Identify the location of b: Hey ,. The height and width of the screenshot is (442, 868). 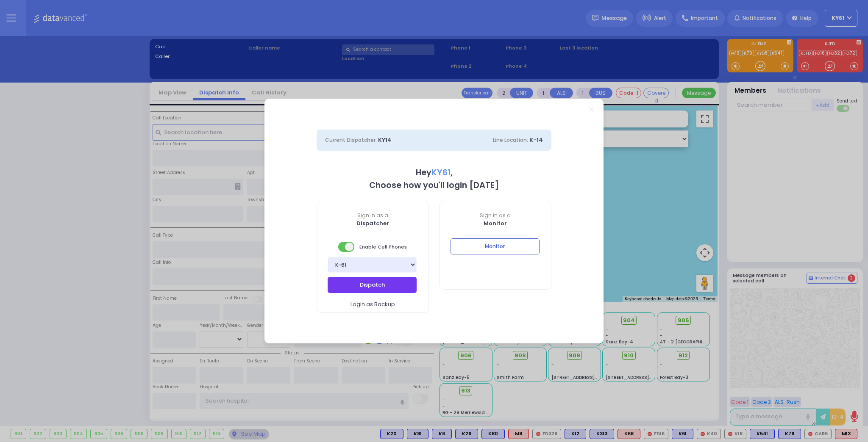
(434, 173).